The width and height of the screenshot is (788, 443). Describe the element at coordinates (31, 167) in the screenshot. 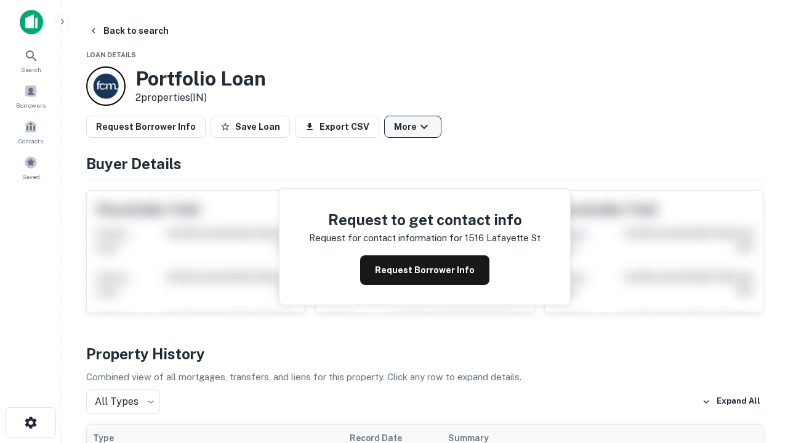

I see `div: Saved` at that location.